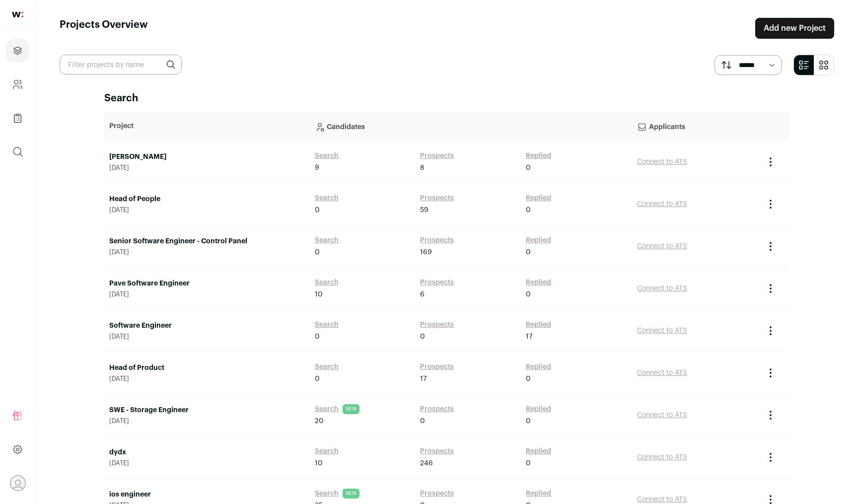 This screenshot has height=504, width=858. Describe the element at coordinates (207, 199) in the screenshot. I see `a: Head of People` at that location.